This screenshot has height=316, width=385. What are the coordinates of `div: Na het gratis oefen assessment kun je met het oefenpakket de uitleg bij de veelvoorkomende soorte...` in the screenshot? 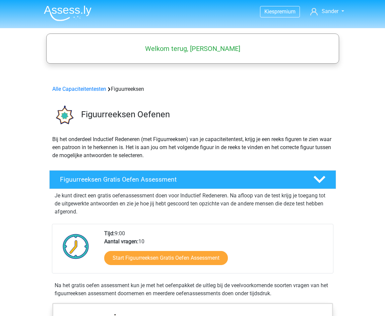 It's located at (193, 289).